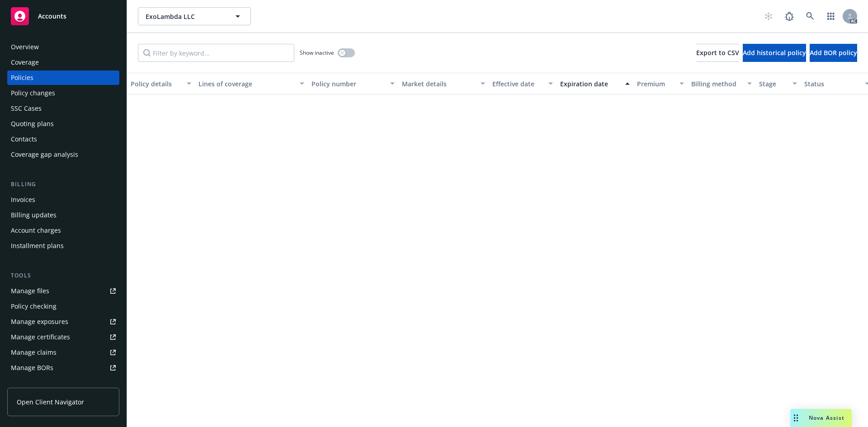 The image size is (868, 427). What do you see at coordinates (590, 84) in the screenshot?
I see `div: Expiration date` at bounding box center [590, 84].